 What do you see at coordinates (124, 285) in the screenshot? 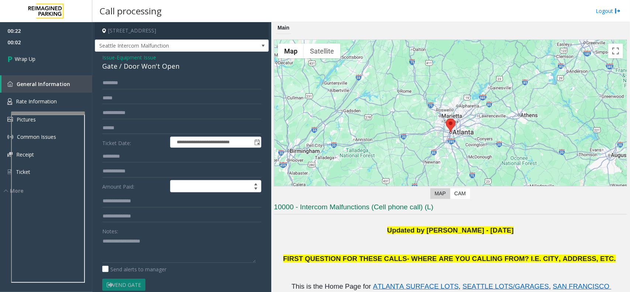
I see `button: Vend Gate` at bounding box center [124, 285].